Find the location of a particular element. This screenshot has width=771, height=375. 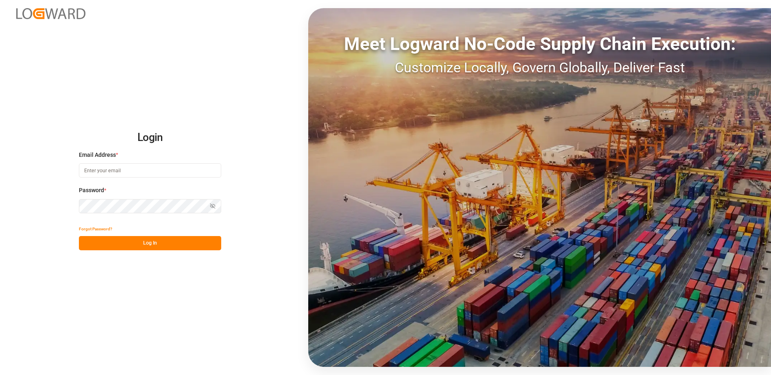

h2: Login is located at coordinates (150, 138).